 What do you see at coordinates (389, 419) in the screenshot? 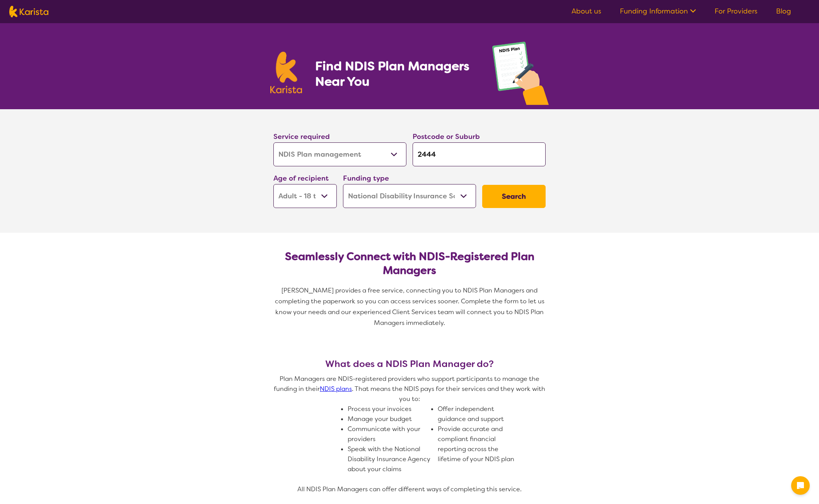
I see `li: Manage your budget` at bounding box center [389, 419].